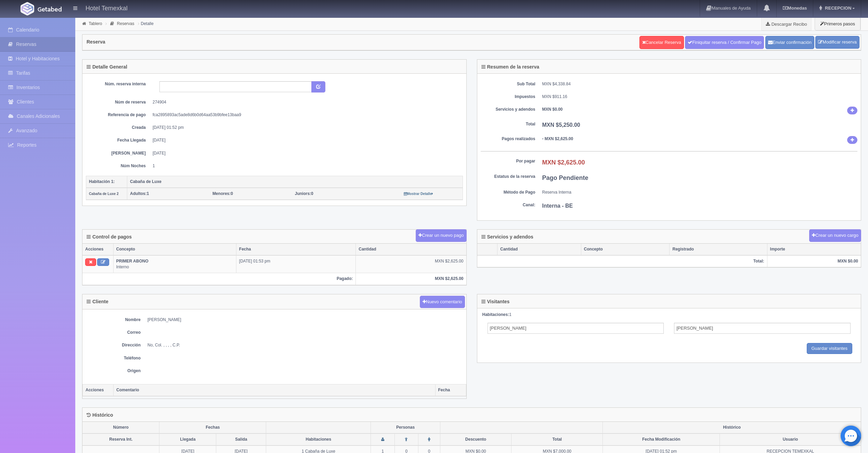  Describe the element at coordinates (700, 192) in the screenshot. I see `dd: Reserva Interna` at that location.